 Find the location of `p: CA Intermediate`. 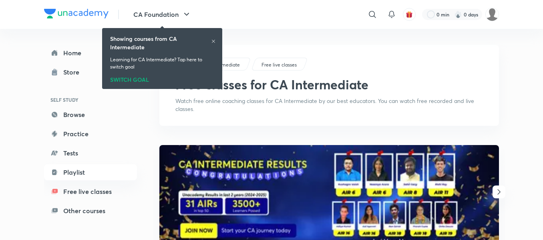

p: CA Intermediate is located at coordinates (221, 65).